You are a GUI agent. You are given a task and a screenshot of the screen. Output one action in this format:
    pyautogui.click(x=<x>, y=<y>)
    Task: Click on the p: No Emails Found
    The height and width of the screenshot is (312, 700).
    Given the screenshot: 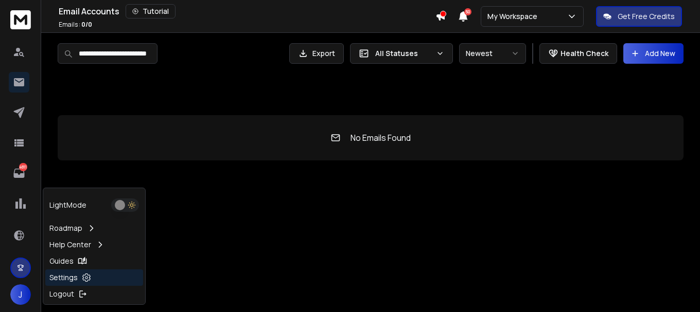 What is the action you would take?
    pyautogui.click(x=380, y=138)
    